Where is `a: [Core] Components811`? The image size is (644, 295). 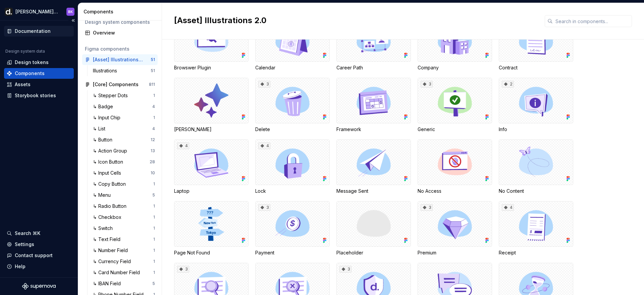
a: [Core] Components811 is located at coordinates (120, 85).